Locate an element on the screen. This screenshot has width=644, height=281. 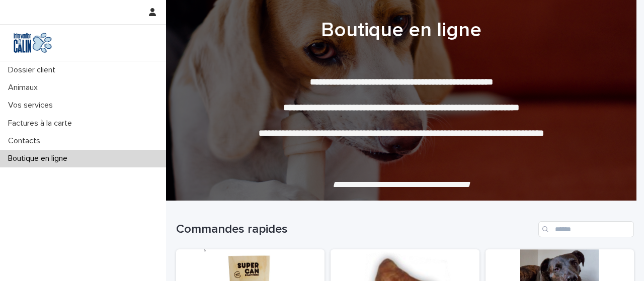
img: Y0SYDZVsQvbSeSFpbQoq is located at coordinates (33, 43).